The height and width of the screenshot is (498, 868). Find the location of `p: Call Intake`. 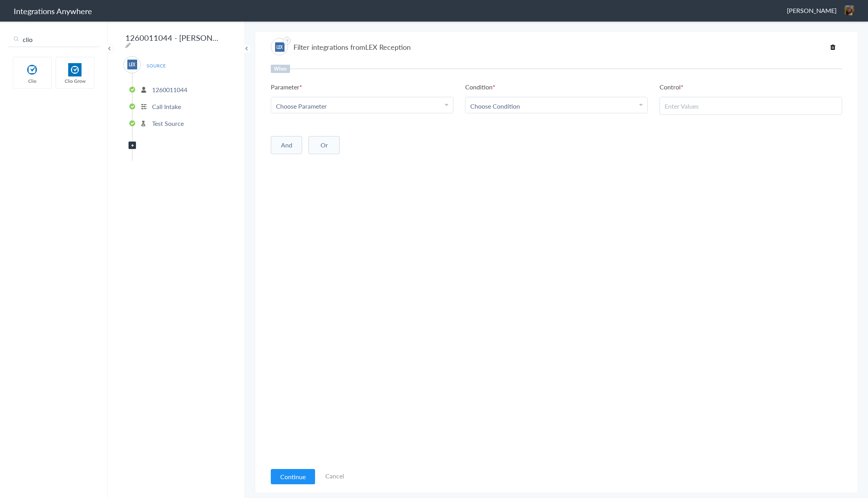

p: Call Intake is located at coordinates (166, 106).